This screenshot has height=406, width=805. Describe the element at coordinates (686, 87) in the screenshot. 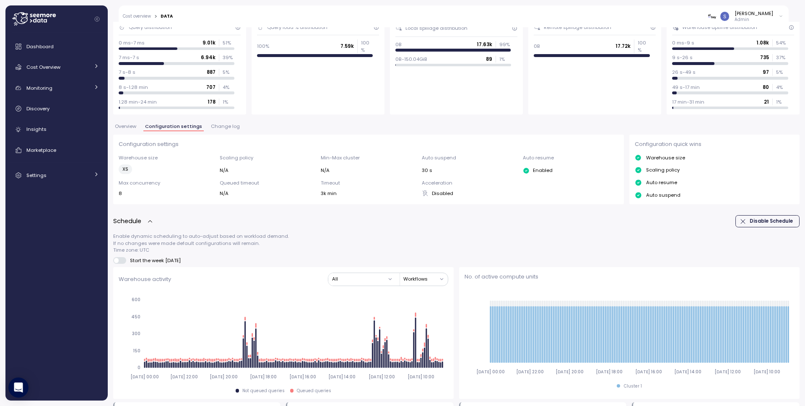

I see `p: 49 s-17 min` at that location.